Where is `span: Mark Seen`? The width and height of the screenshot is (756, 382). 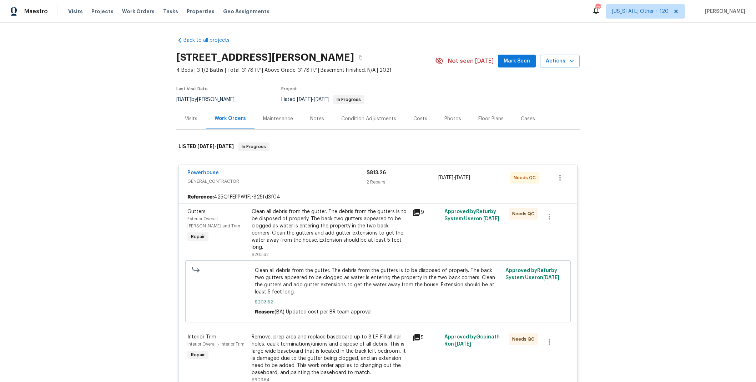
span: Mark Seen is located at coordinates (517, 61).